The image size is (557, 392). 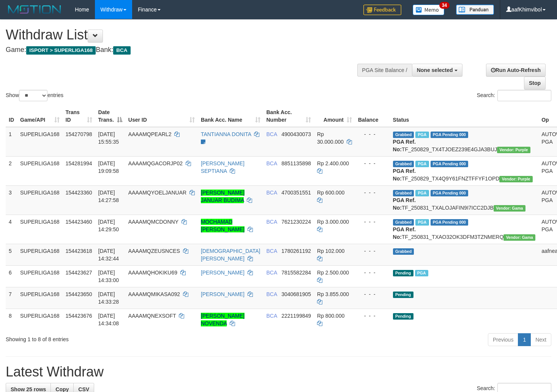 I want to click on span: Copy 7815582284 to clipboard, so click(x=296, y=273).